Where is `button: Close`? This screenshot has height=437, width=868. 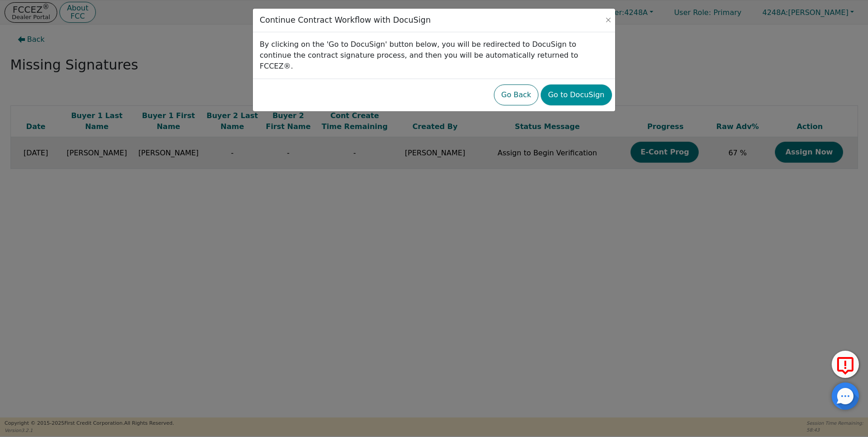 button: Close is located at coordinates (609, 20).